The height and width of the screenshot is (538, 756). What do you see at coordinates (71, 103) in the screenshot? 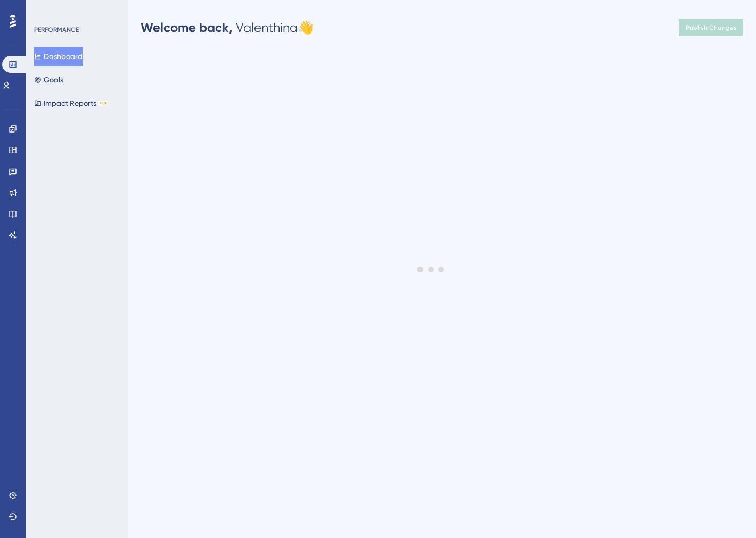
I see `button: Impact ReportsBETA` at bounding box center [71, 103].